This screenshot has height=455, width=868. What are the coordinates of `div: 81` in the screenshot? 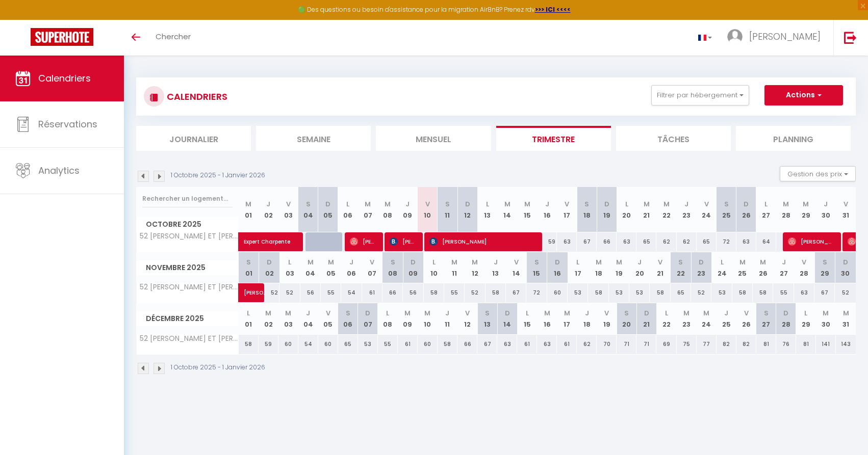 It's located at (766, 344).